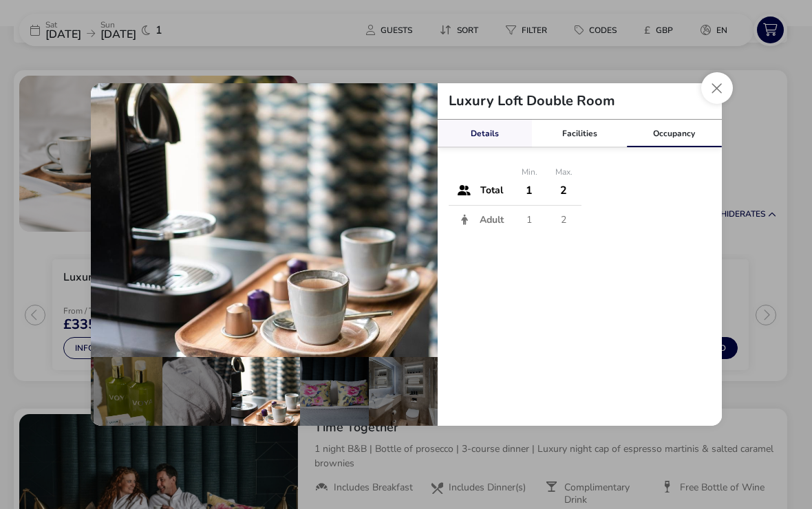  Describe the element at coordinates (485, 133) in the screenshot. I see `div: Details` at that location.